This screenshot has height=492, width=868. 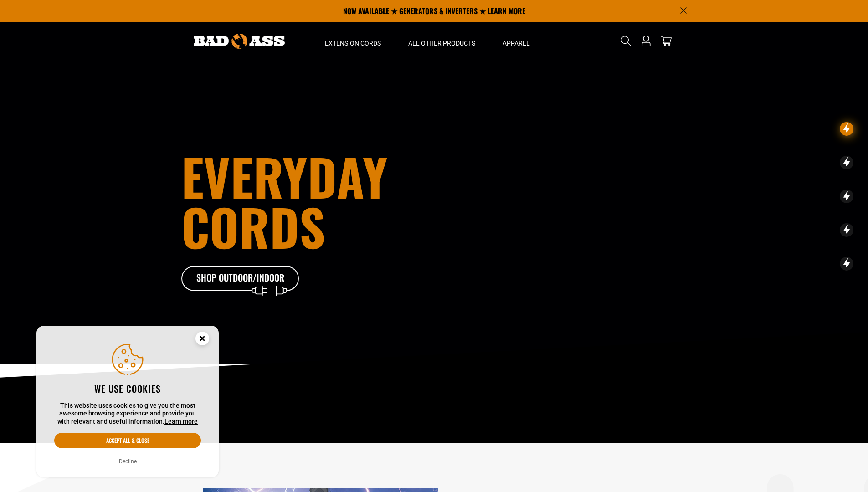 I want to click on span: All Other Products, so click(x=441, y=43).